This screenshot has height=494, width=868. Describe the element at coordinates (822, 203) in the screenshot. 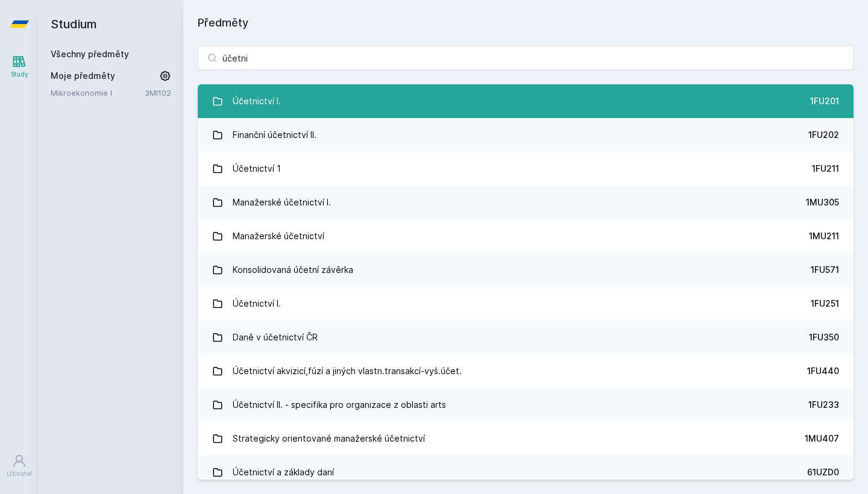

I see `div: 1MU305` at that location.